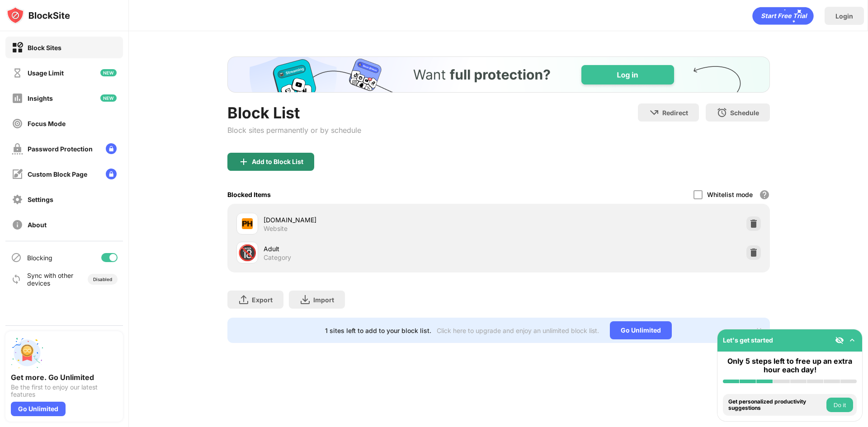  Describe the element at coordinates (17, 200) in the screenshot. I see `img: settings-off.svg` at that location.